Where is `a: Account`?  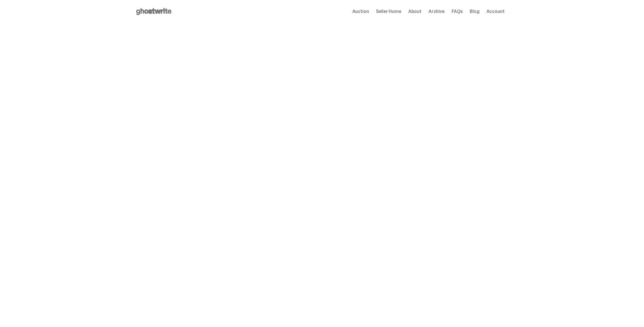 a: Account is located at coordinates (495, 12).